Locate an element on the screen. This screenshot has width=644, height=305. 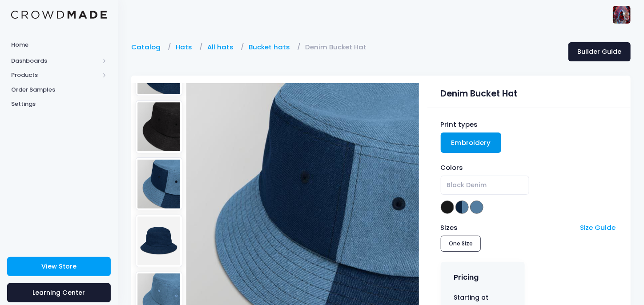
a: View Store is located at coordinates (59, 266).